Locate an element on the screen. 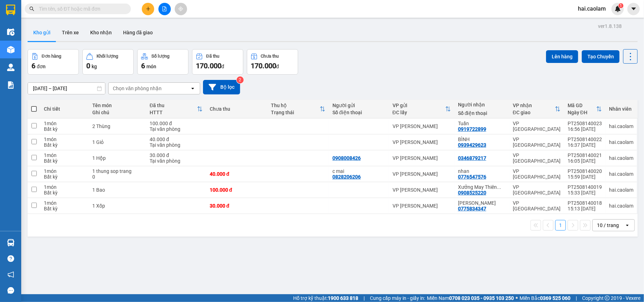  div: Tuấn is located at coordinates (482, 124).